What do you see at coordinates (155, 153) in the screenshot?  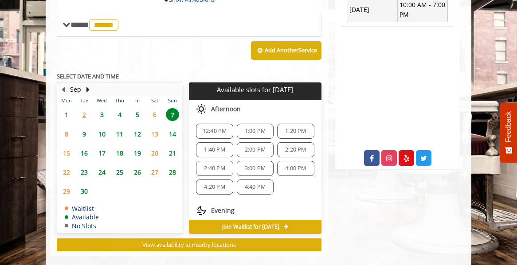 I see `td: Select day20` at bounding box center [155, 153].